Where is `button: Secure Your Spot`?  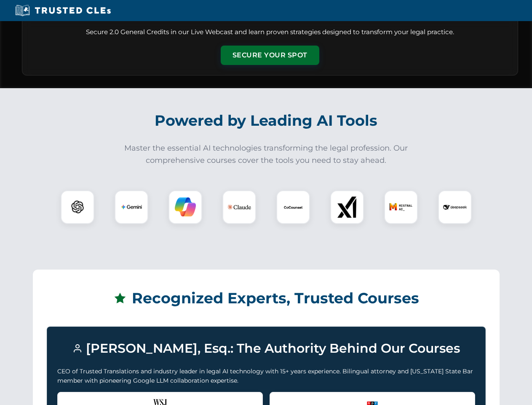
button: Secure Your Spot is located at coordinates (270, 55).